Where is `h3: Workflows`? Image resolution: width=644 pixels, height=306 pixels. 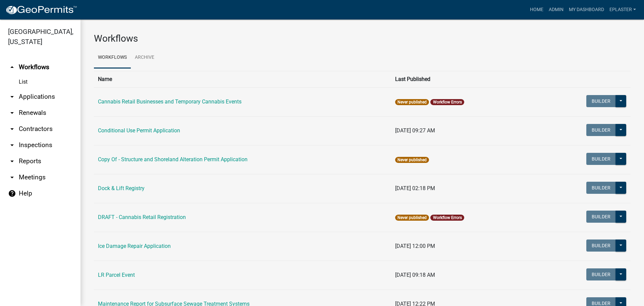
h3: Workflows is located at coordinates (363, 39).